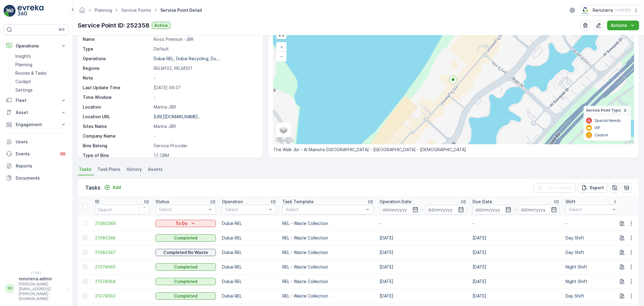 Image resolution: width=644 pixels, height=306 pixels. Describe the element at coordinates (186, 267) in the screenshot. I see `p: Completed` at that location.